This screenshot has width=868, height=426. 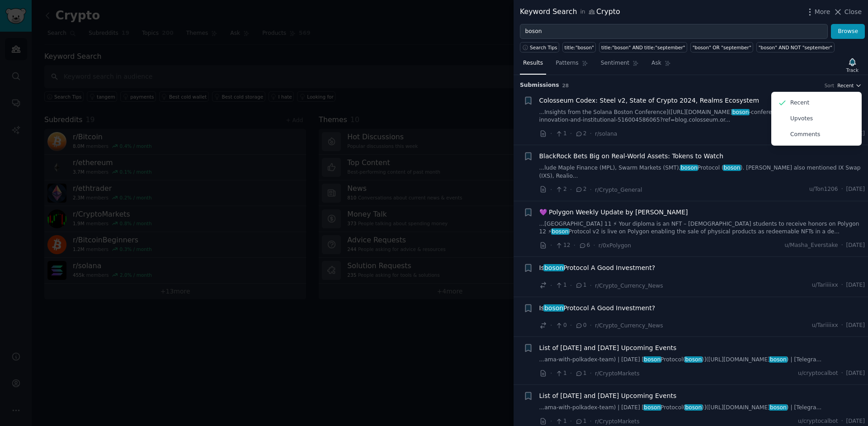 What do you see at coordinates (656, 63) in the screenshot?
I see `span: Ask` at bounding box center [656, 63].